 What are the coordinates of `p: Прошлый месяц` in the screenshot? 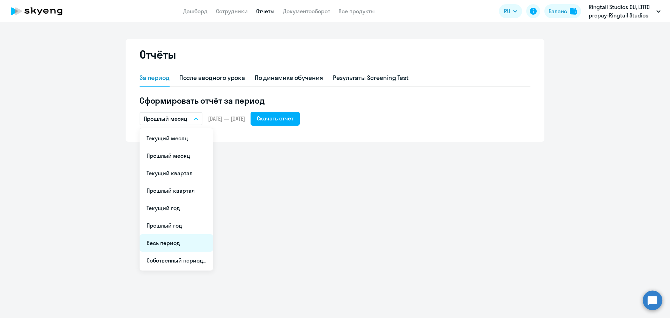 It's located at (165, 119).